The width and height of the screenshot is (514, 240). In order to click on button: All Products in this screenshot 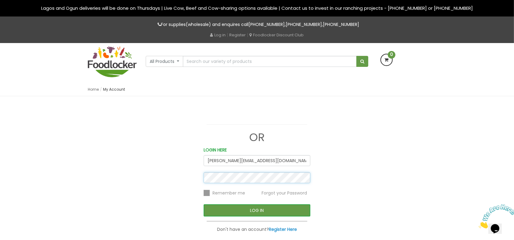, I will do `click(164, 61)`.